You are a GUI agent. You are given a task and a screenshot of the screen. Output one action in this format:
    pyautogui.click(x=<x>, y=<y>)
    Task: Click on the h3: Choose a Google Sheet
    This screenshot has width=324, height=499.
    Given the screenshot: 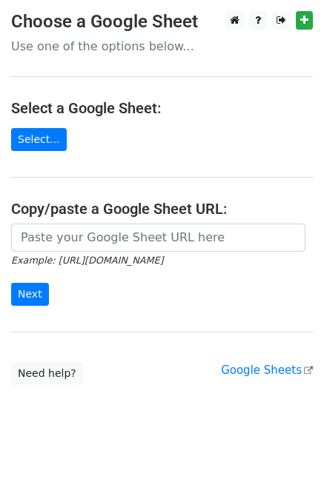 What is the action you would take?
    pyautogui.click(x=161, y=21)
    